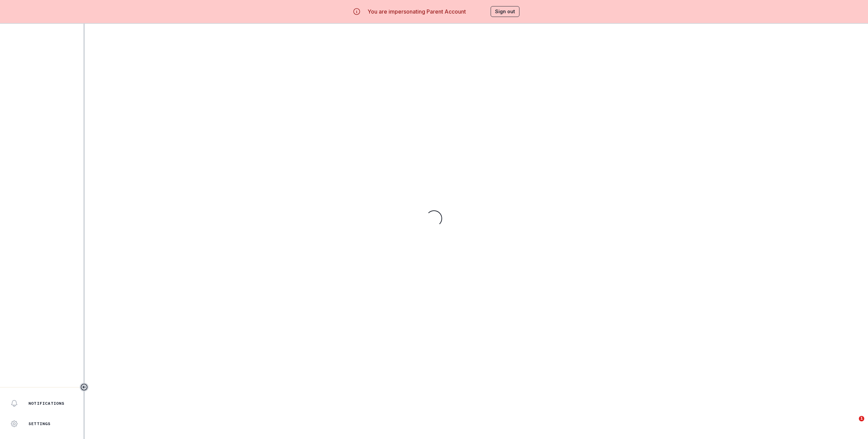 The image size is (868, 439). What do you see at coordinates (39, 424) in the screenshot?
I see `p: Settings` at bounding box center [39, 424].